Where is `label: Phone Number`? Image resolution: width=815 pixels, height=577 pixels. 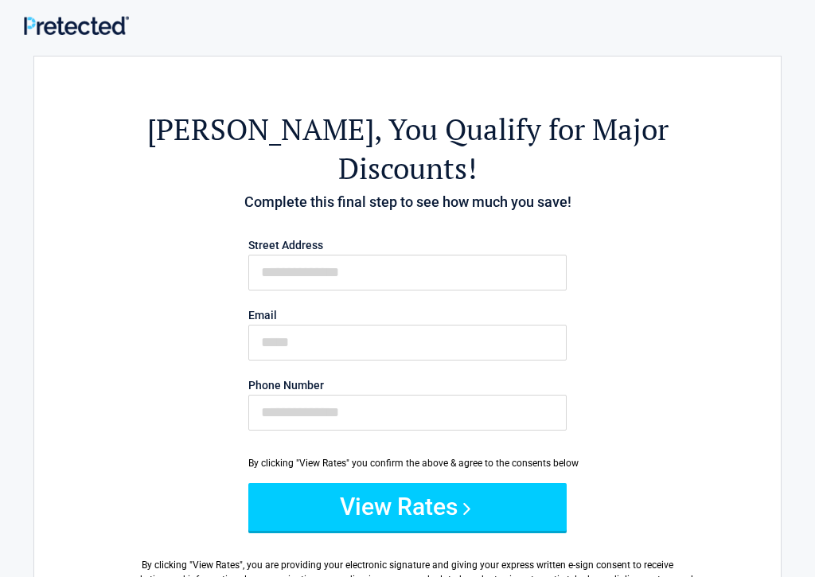
label: Phone Number is located at coordinates (408, 385).